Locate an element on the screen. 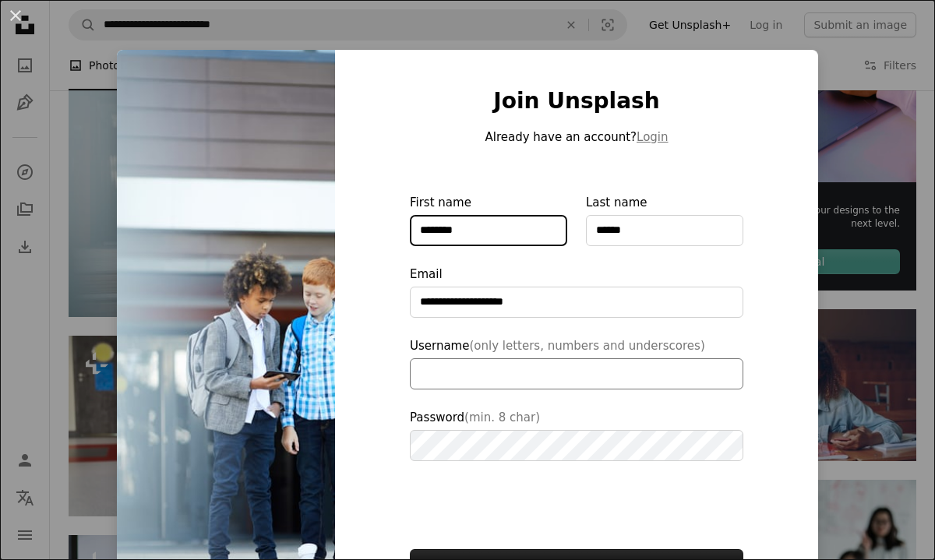 This screenshot has height=560, width=935. input: Last name is located at coordinates (665, 231).